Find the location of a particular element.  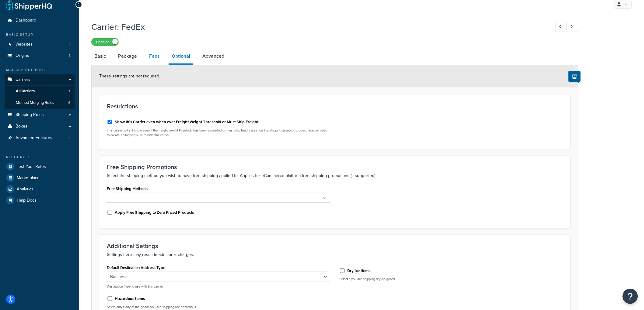

a: Optional is located at coordinates (181, 57).